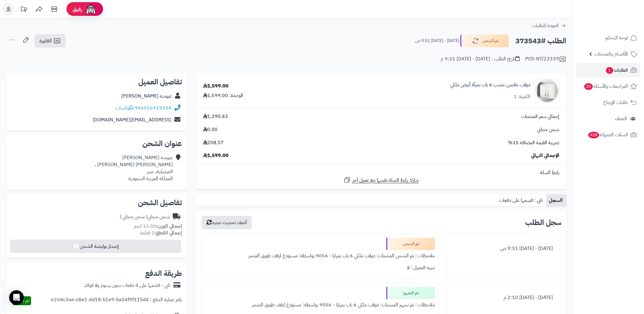 The image size is (644, 314). What do you see at coordinates (16, 297) in the screenshot?
I see `div: Open Intercom Messenger` at bounding box center [16, 297].